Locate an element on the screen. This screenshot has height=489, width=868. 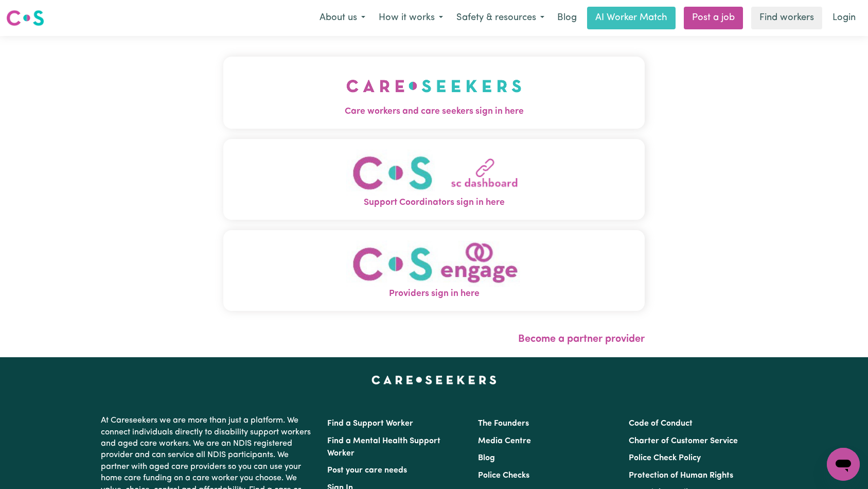
a: Code of Conduct is located at coordinates (660, 424).